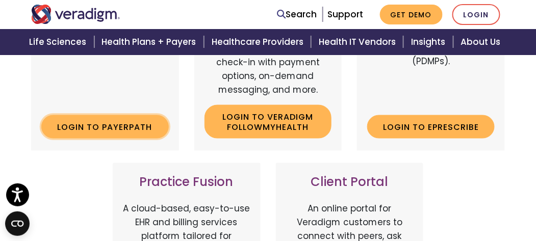 This screenshot has height=241, width=536. I want to click on a: Get Demo, so click(411, 14).